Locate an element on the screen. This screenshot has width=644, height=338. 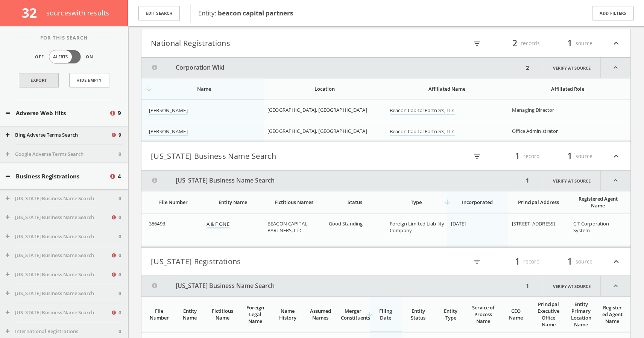
div: Merger Constituents is located at coordinates (353, 315).